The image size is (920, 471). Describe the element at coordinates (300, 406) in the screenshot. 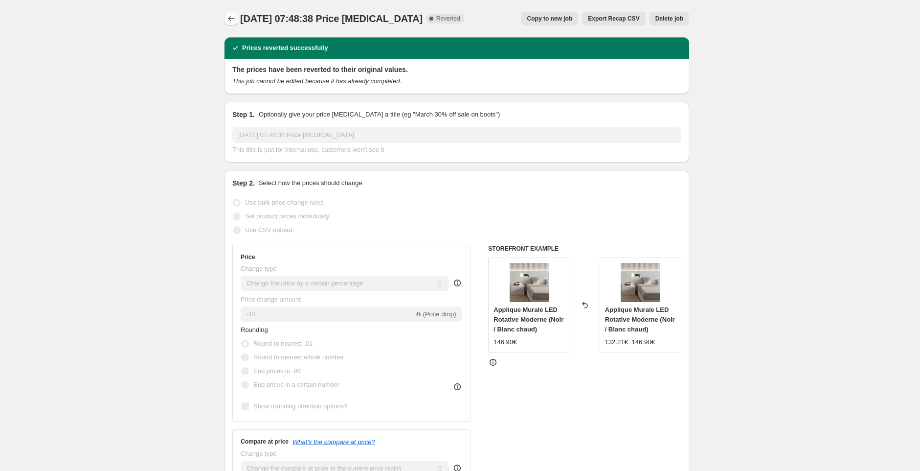

I see `span: Show rounding direction options?` at that location.